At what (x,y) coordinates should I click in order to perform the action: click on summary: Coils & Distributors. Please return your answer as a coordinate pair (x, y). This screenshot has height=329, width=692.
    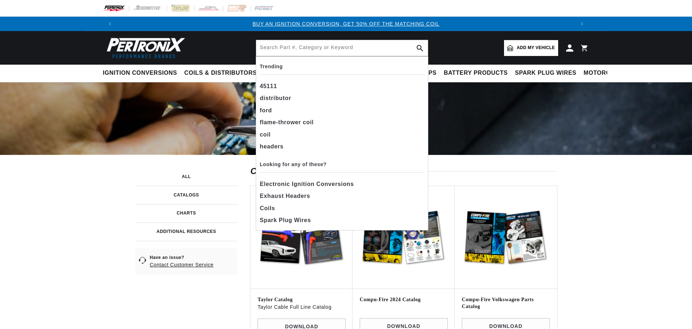
    Looking at the image, I should click on (221, 73).